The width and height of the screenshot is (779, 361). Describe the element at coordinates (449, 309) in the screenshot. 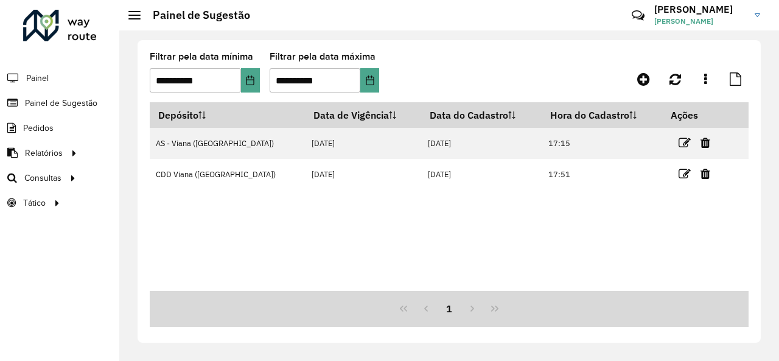

I see `button: 1` at that location.